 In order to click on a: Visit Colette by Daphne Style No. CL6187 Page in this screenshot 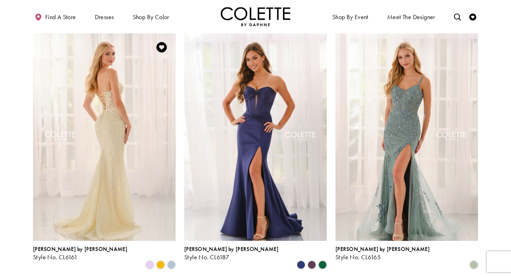, I will do `click(256, 137)`.